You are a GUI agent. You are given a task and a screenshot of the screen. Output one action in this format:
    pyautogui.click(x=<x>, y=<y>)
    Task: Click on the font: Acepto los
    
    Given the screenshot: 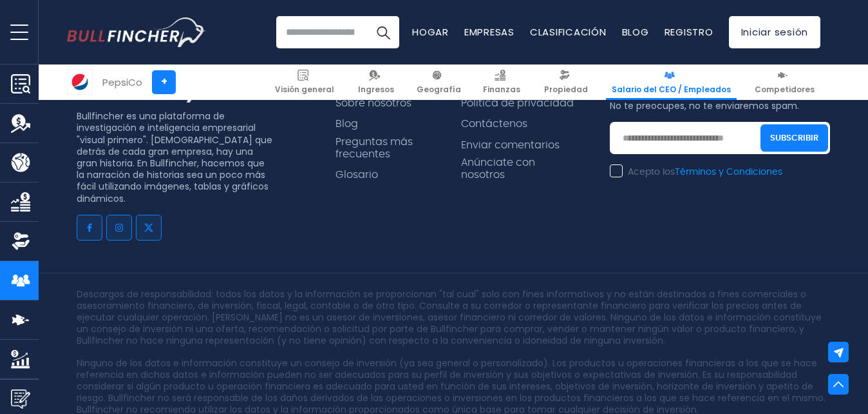 What is the action you would take?
    pyautogui.click(x=705, y=172)
    